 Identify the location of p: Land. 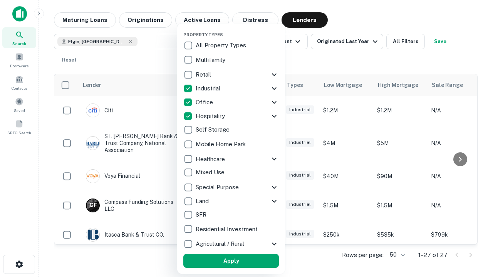
(203, 201).